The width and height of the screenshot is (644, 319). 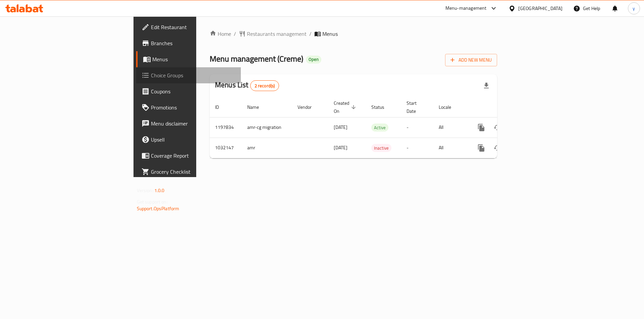 What do you see at coordinates (309, 107) in the screenshot?
I see `span: Vendor` at bounding box center [309, 107].